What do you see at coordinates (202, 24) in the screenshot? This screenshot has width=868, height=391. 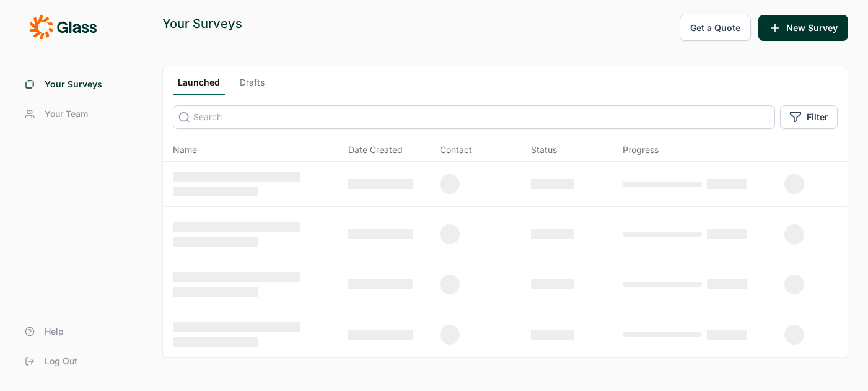 I see `div: Your Surveys` at bounding box center [202, 24].